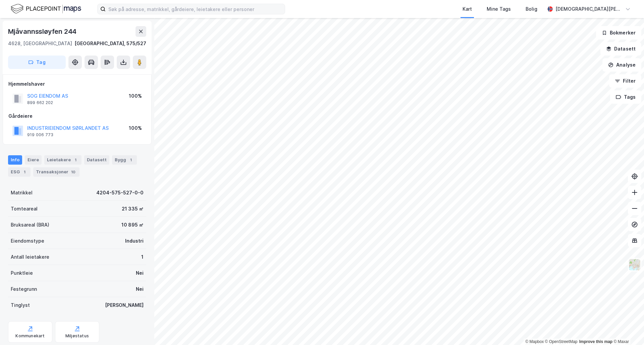 The image size is (644, 345). I want to click on div: 919 006 773, so click(40, 135).